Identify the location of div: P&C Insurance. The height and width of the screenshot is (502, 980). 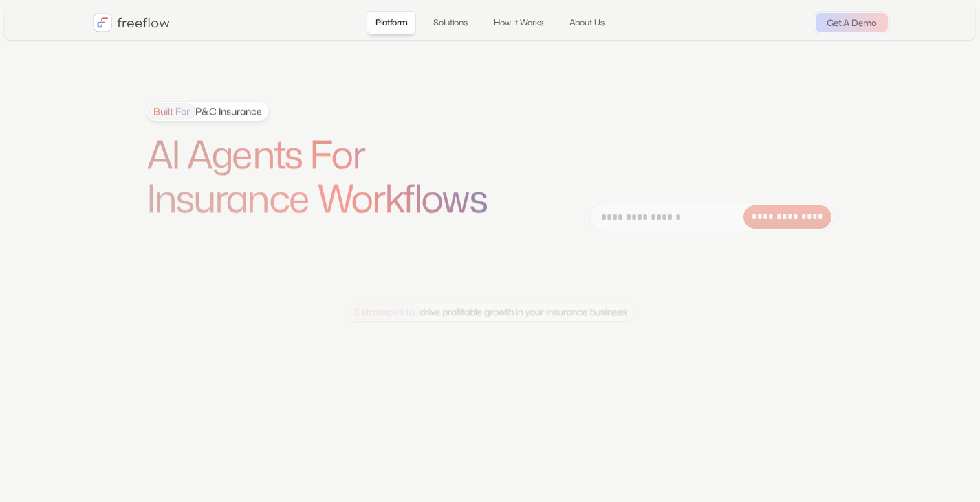
(205, 111).